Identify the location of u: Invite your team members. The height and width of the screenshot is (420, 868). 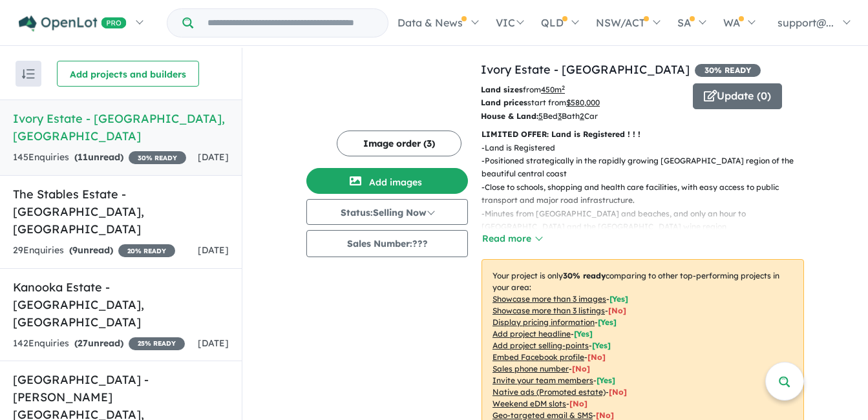
(543, 380).